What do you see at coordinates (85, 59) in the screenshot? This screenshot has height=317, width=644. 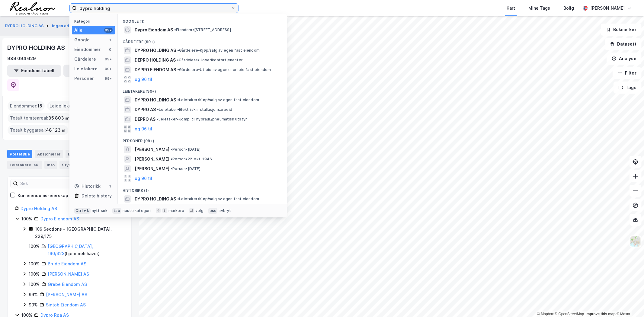 I see `div: Gårdeiere` at bounding box center [85, 59].